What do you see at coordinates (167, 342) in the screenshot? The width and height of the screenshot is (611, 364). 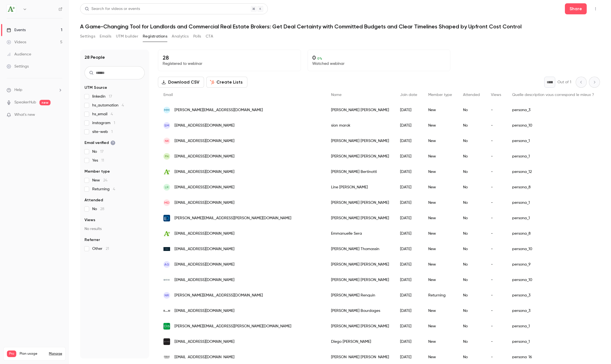 I see `img: creo-solutions.ca` at bounding box center [167, 342].